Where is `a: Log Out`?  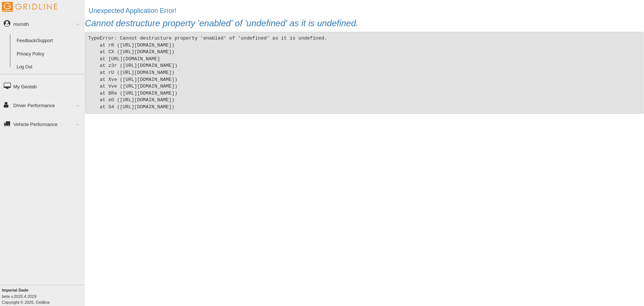
a: Log Out is located at coordinates (49, 67).